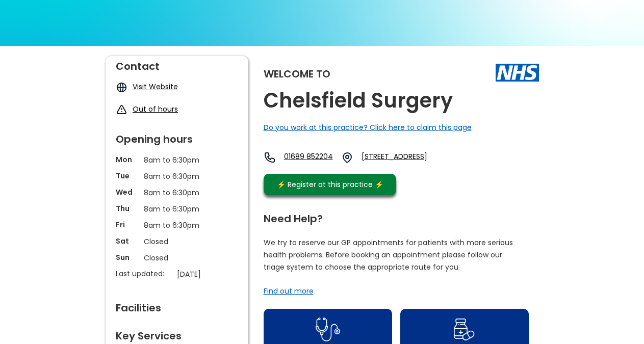  What do you see at coordinates (330, 185) in the screenshot?
I see `a: ⚡️ Register at this practice ⚡️` at bounding box center [330, 185].